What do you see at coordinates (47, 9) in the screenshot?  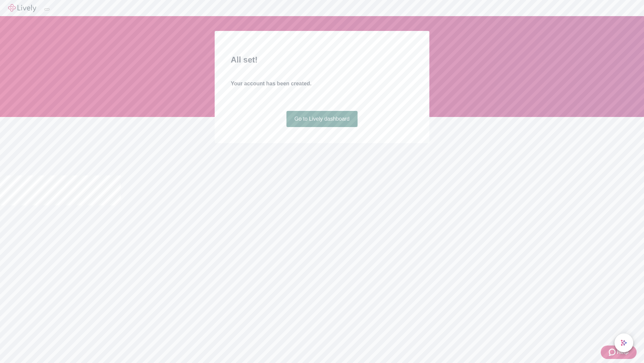 I see `button: Log out` at bounding box center [47, 9].